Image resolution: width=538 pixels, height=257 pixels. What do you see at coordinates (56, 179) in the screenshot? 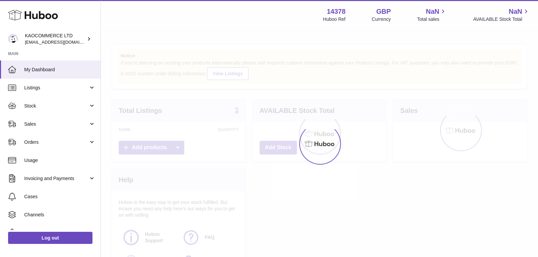
I see `span: Invoicing and Payments` at bounding box center [56, 179].